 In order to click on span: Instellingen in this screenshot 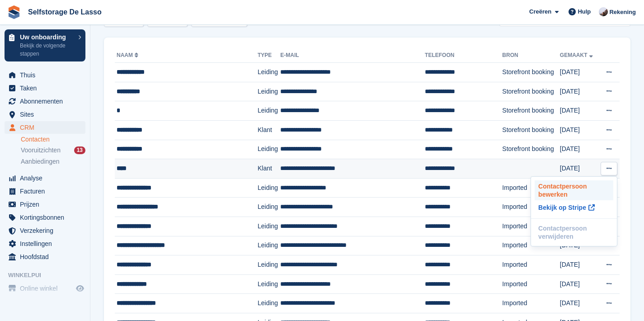, I will do `click(47, 244)`.